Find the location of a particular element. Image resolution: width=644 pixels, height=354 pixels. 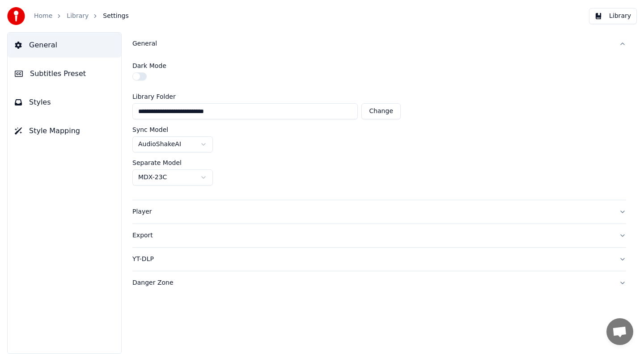

span: General is located at coordinates (43, 45).